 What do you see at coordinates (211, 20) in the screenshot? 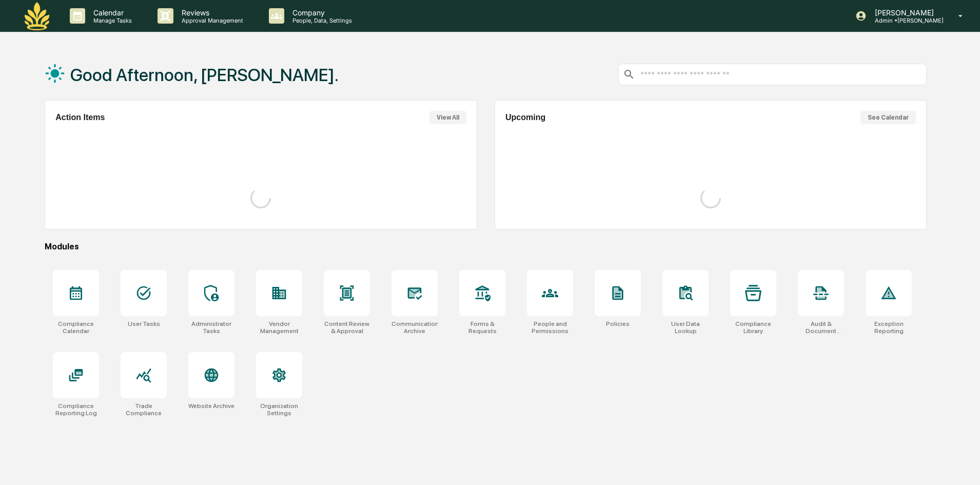
I see `p: Approval Management` at bounding box center [211, 20].